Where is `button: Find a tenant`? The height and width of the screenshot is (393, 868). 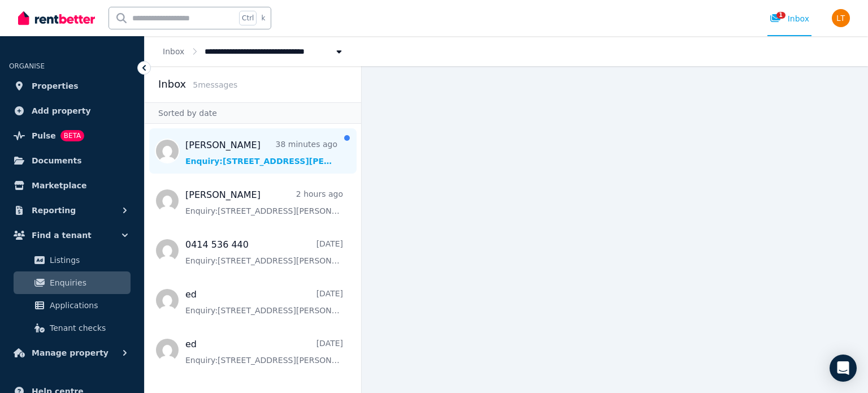
button: Find a tenant is located at coordinates (71, 235).